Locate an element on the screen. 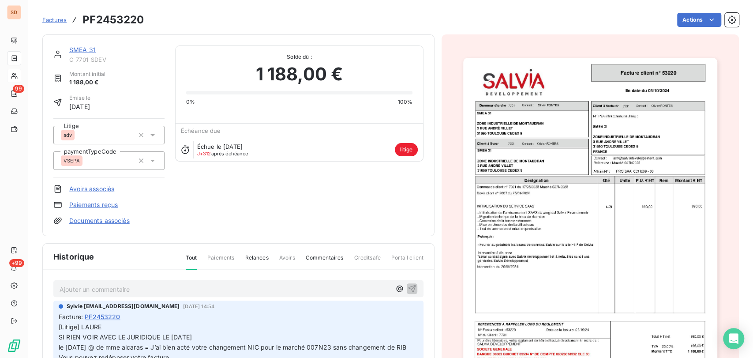 This screenshot has height=358, width=753. span: adv is located at coordinates (68, 135).